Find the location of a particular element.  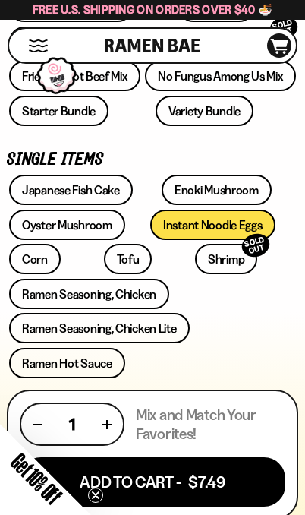

p: Mix and Match Your Favorites! is located at coordinates (210, 424).